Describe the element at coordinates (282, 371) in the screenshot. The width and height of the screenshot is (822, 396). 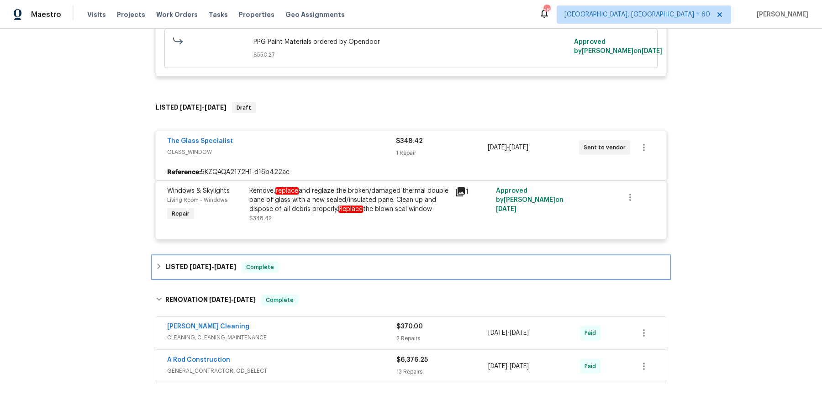
I see `span: GENERAL_CONTRACTOR, OD_SELECT` at that location.